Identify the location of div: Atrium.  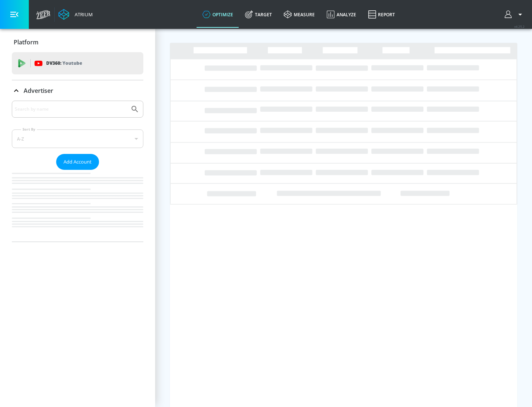
(82, 15).